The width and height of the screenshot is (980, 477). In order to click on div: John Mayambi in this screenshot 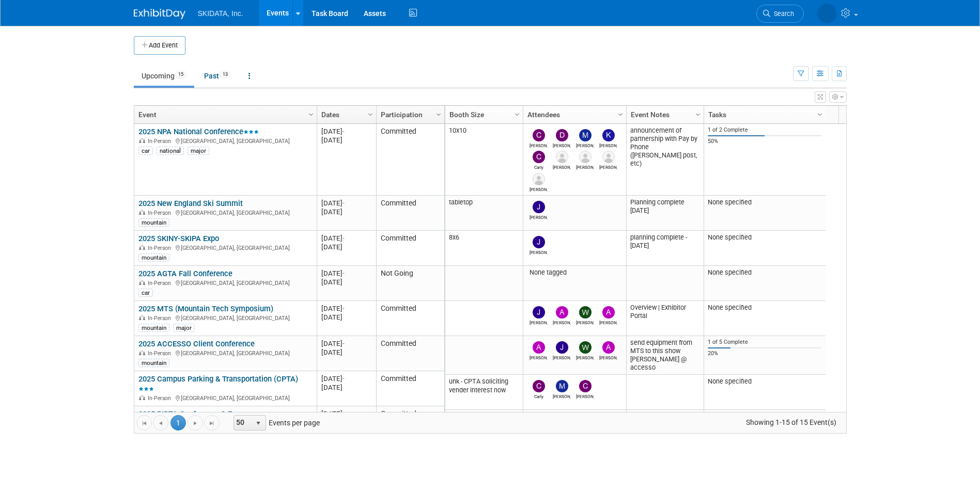, I will do `click(608, 166)`.